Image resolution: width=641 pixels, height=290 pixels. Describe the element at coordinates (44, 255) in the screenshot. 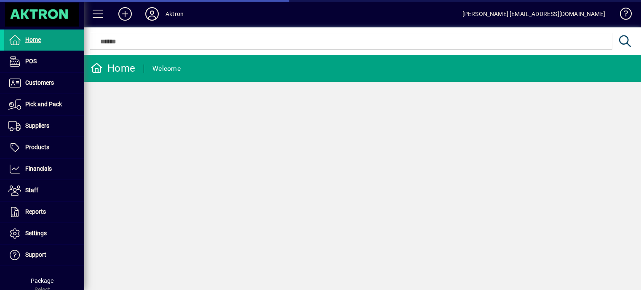

I see `a: Support` at that location.